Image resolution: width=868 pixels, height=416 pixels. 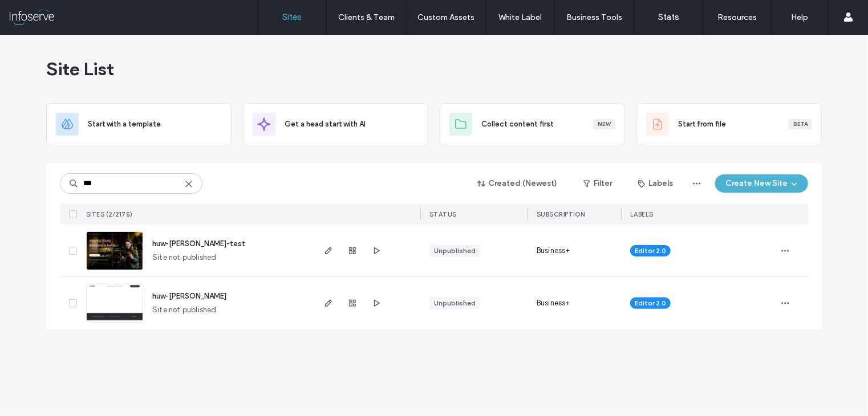 What do you see at coordinates (366, 17) in the screenshot?
I see `label: Clients & Team` at bounding box center [366, 17].